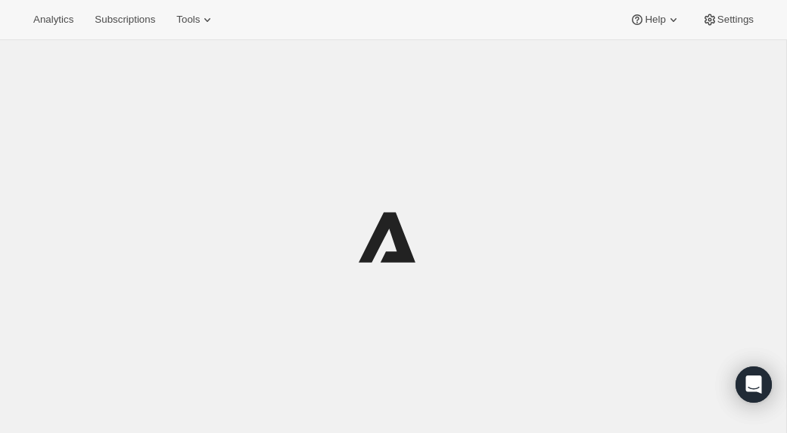  I want to click on span: Settings, so click(736, 20).